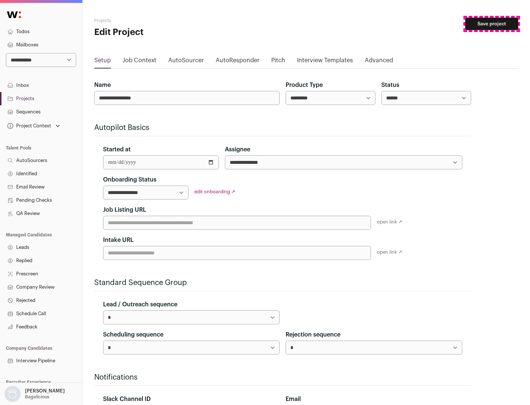 Image resolution: width=530 pixels, height=405 pixels. Describe the element at coordinates (379, 62) in the screenshot. I see `a: Advanced` at that location.